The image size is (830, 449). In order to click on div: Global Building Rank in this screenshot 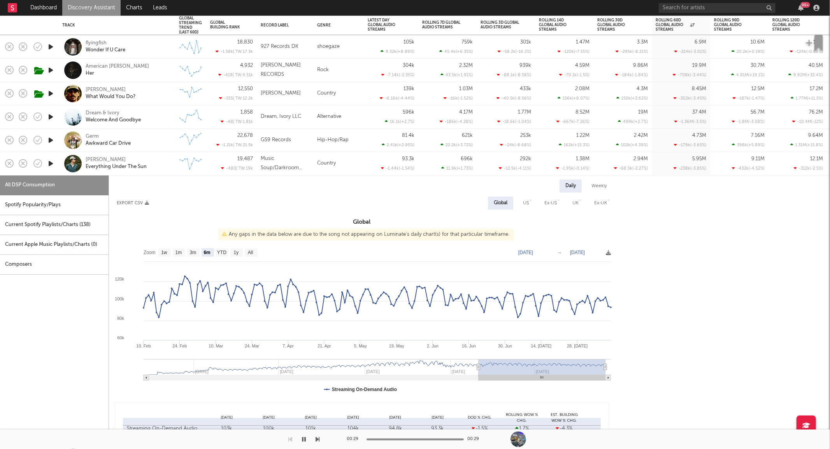, I will do `click(226, 25)`.